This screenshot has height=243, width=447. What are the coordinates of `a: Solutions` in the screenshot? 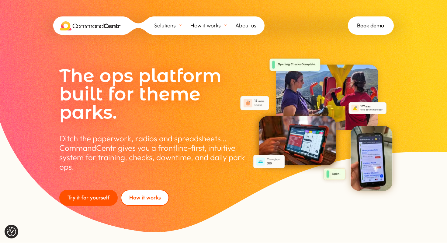 It's located at (172, 26).